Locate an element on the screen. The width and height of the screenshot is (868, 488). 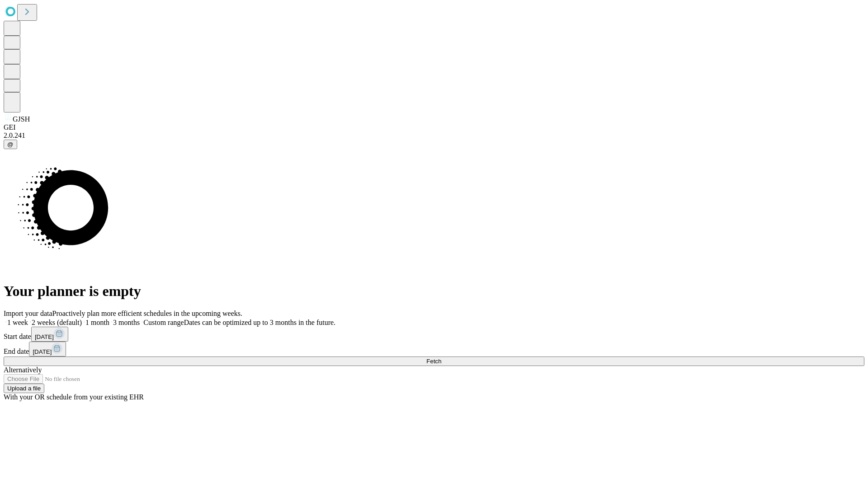
span: 1 month is located at coordinates (97, 322).